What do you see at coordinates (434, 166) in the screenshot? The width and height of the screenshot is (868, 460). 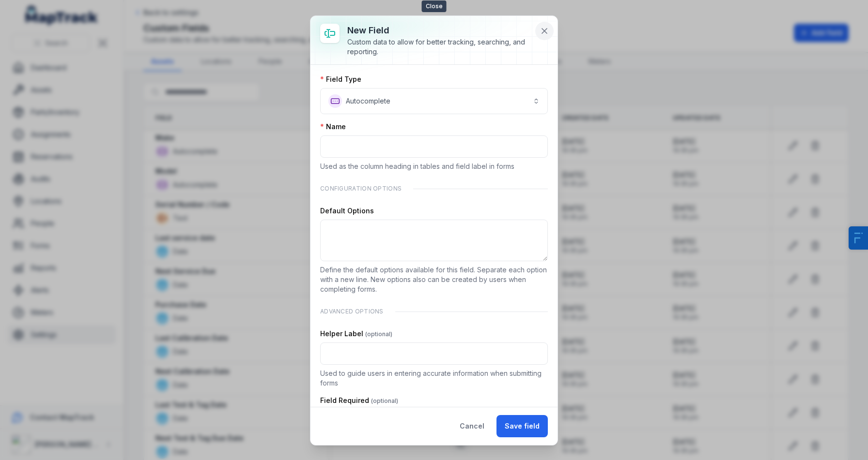 I see `p: Used as the column heading in tables and field label in forms` at bounding box center [434, 166].